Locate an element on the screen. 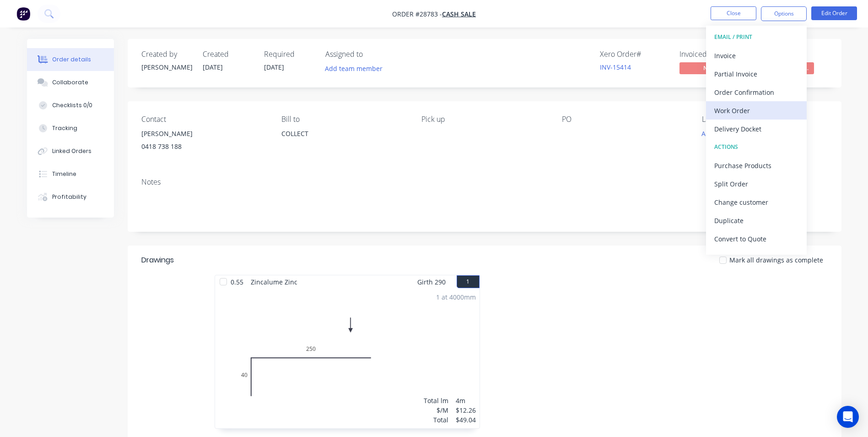 The width and height of the screenshot is (868, 437). button: Options is located at coordinates (784, 14).